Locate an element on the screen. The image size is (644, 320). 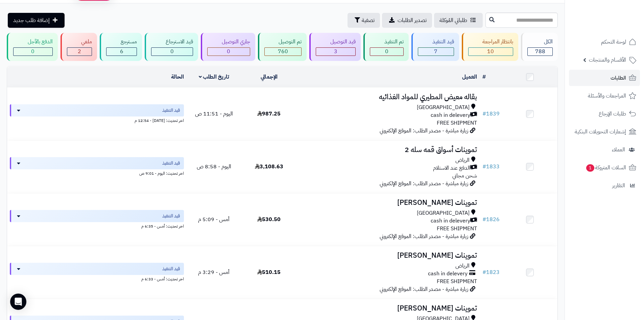
span: العملاء is located at coordinates (618, 150).